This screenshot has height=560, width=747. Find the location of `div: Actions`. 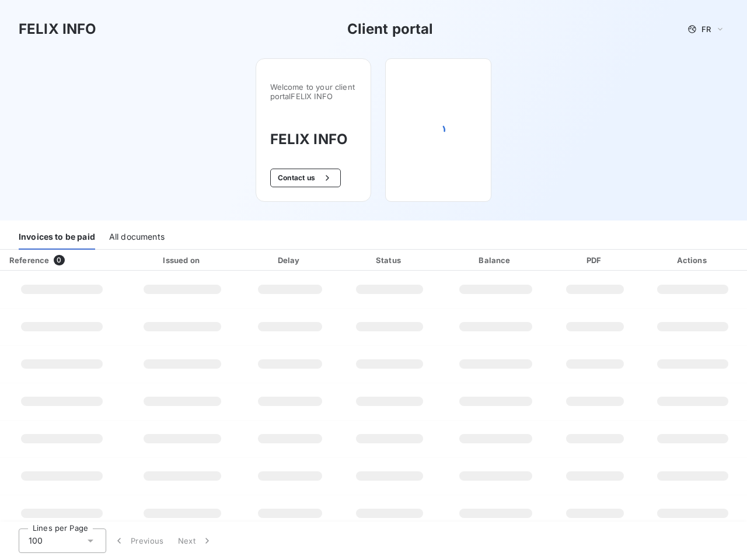

div: Actions is located at coordinates (693, 260).